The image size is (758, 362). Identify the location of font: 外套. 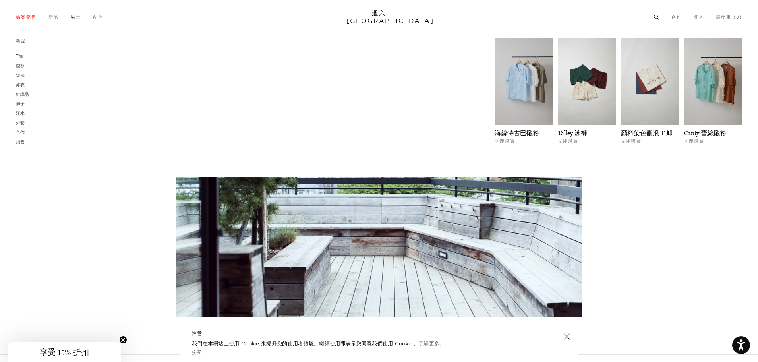
(20, 123).